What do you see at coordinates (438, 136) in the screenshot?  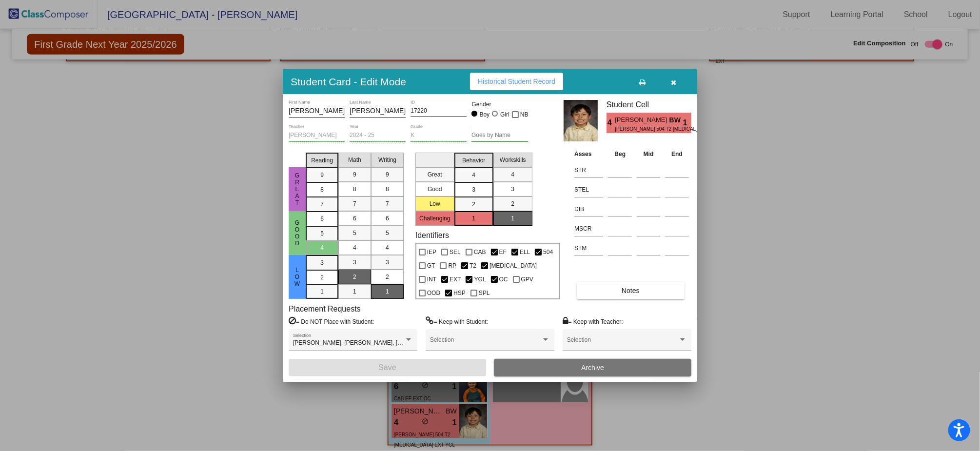 I see `input: grade` at bounding box center [438, 136].